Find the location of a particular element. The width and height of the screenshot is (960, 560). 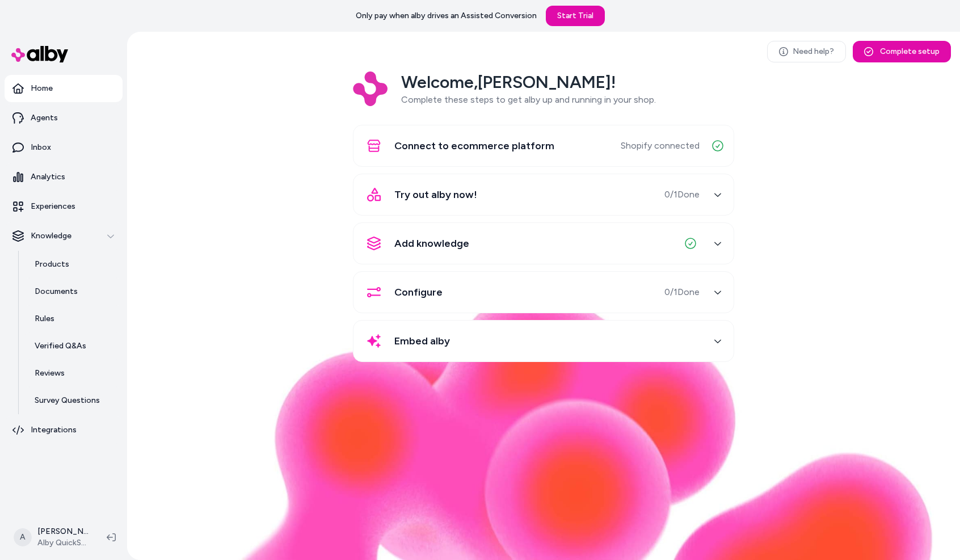

button: Knowledge is located at coordinates (64, 236).